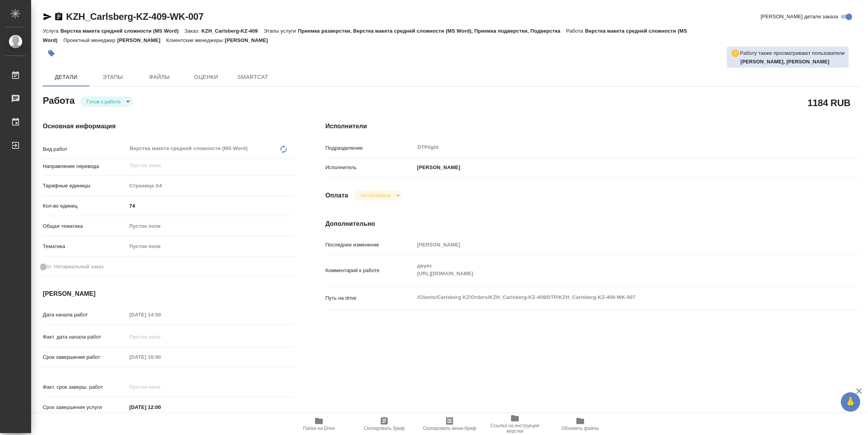 This screenshot has width=868, height=435. Describe the element at coordinates (384, 424) in the screenshot. I see `button: Скопировать бриф` at that location.